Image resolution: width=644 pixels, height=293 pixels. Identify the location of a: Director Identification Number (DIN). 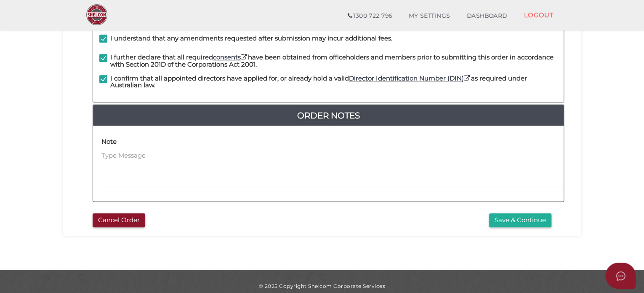
(410, 78).